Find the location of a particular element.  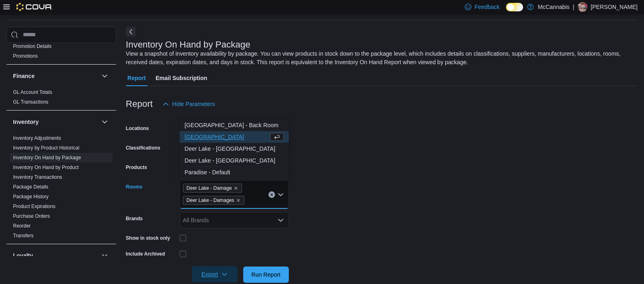

span: Package Details is located at coordinates (31, 187).